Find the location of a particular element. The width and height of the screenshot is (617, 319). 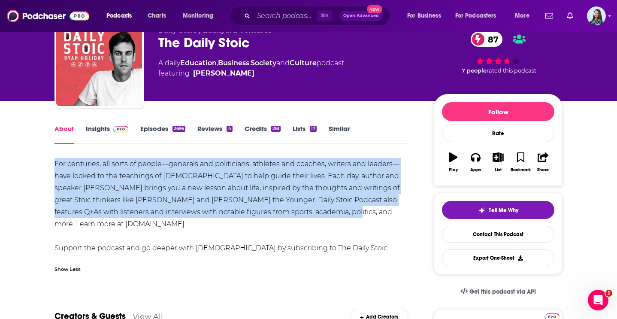

span: More is located at coordinates (522, 16).